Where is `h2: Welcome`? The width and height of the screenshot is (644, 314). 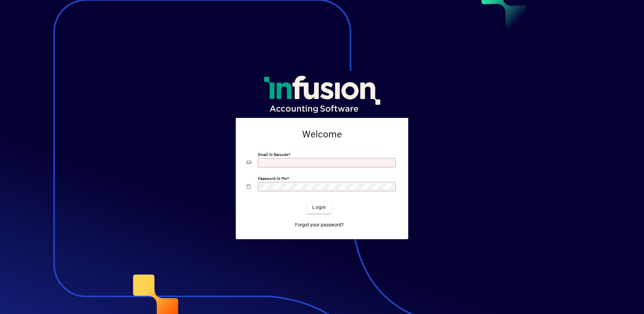 h2: Welcome is located at coordinates (322, 134).